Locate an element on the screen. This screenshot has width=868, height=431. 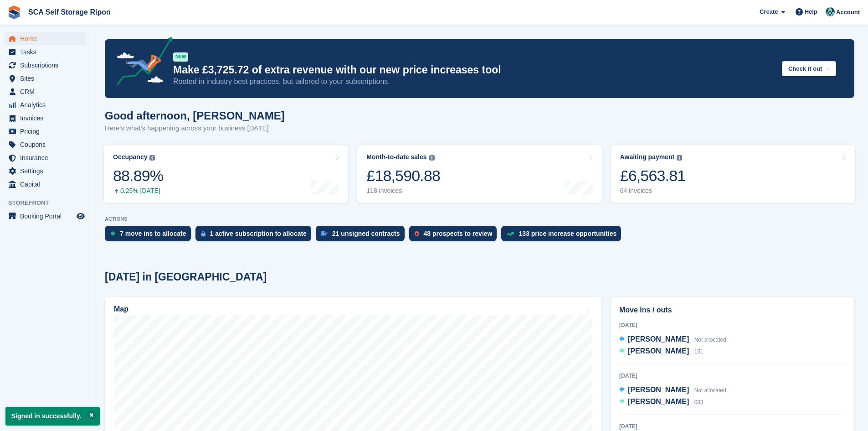
span: Storefront is located at coordinates (50, 203).